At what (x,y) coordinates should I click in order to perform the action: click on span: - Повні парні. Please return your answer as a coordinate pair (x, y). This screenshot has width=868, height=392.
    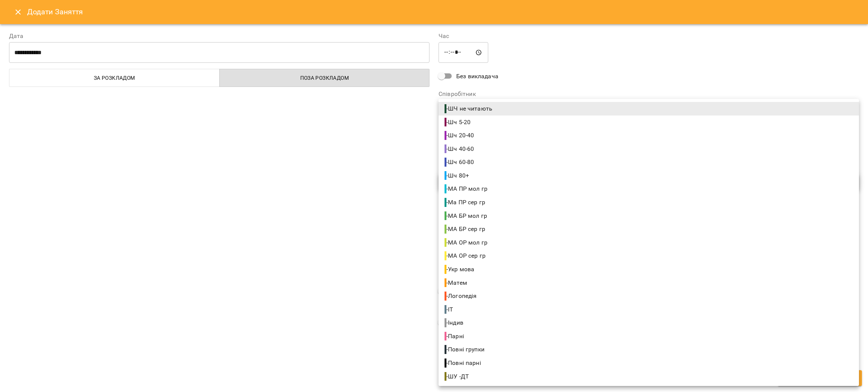
    Looking at the image, I should click on (464, 363).